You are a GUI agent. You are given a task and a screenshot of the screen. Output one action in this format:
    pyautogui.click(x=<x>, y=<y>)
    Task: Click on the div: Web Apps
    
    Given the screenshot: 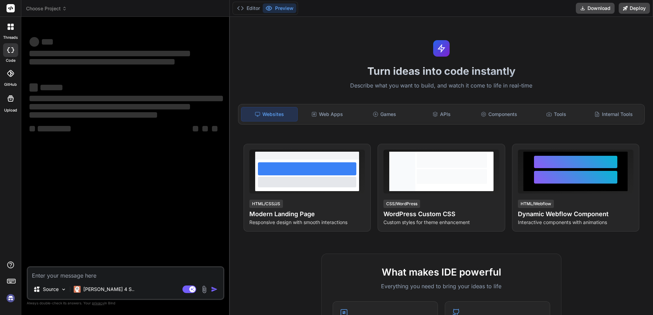 What is the action you would take?
    pyautogui.click(x=327, y=114)
    